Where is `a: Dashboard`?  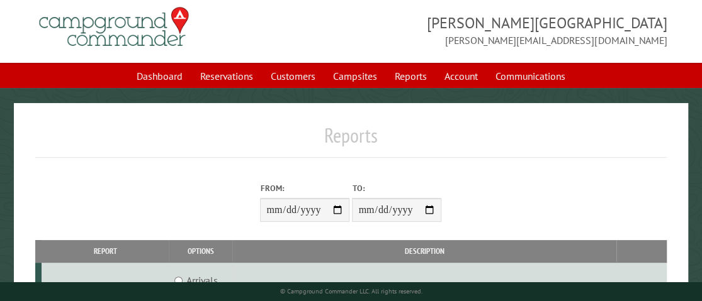 a: Dashboard is located at coordinates (159, 76).